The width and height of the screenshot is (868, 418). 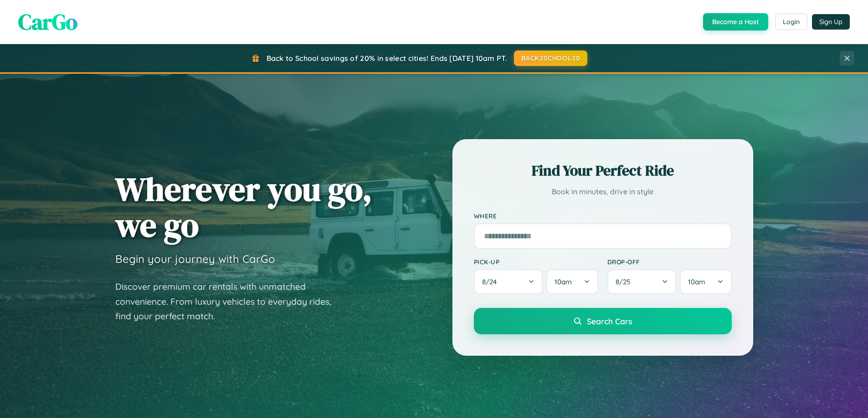 I want to click on label: Where, so click(x=603, y=216).